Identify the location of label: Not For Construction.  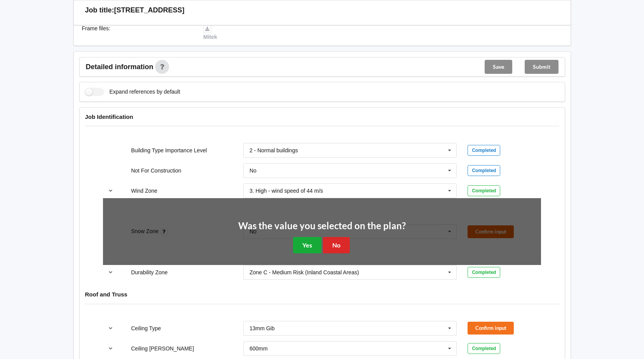
(156, 171).